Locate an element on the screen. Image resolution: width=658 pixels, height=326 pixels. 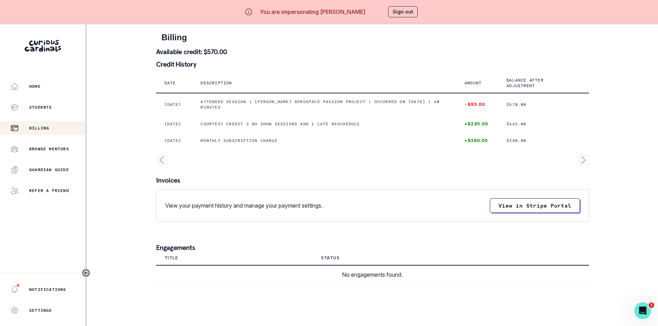
svg: page left is located at coordinates (162, 160).